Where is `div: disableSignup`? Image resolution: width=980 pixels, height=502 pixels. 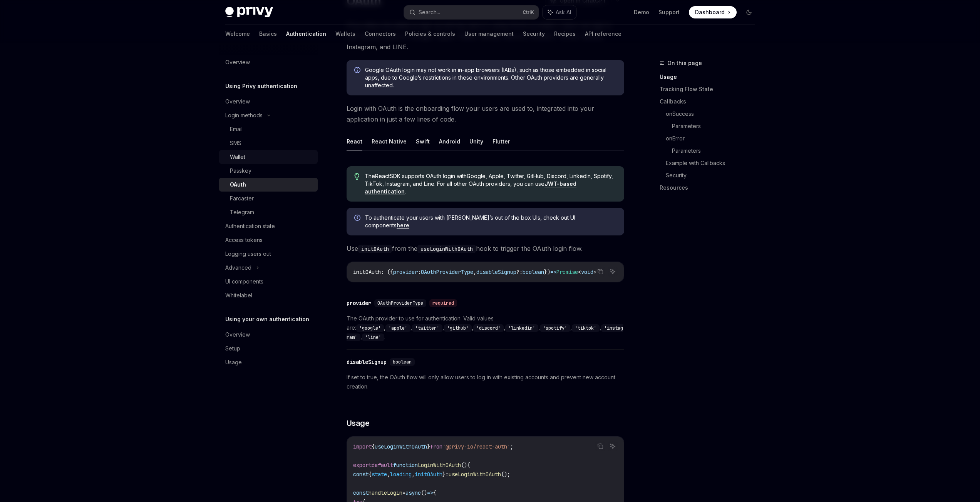
div: disableSignup is located at coordinates (367, 362).